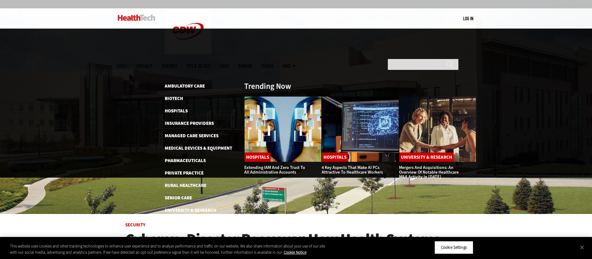 The height and width of the screenshot is (259, 592). What do you see at coordinates (185, 161) in the screenshot?
I see `a: Pharmaceuticals` at bounding box center [185, 161].